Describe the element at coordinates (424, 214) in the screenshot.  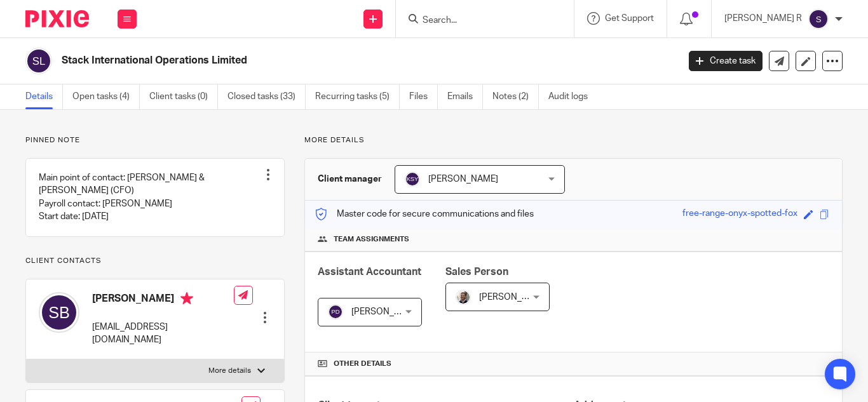
I see `p: Master code for secure communications and files` at that location.